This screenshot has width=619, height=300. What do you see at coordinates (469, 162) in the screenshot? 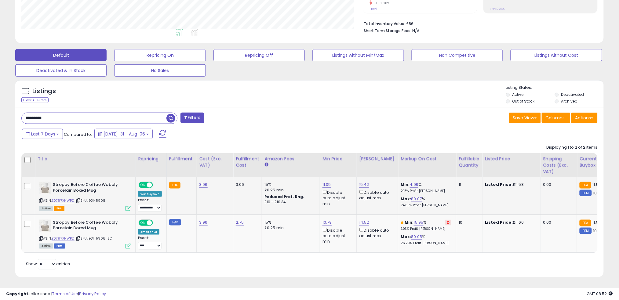
I see `div: Fulfillable Quantity` at bounding box center [469, 162].